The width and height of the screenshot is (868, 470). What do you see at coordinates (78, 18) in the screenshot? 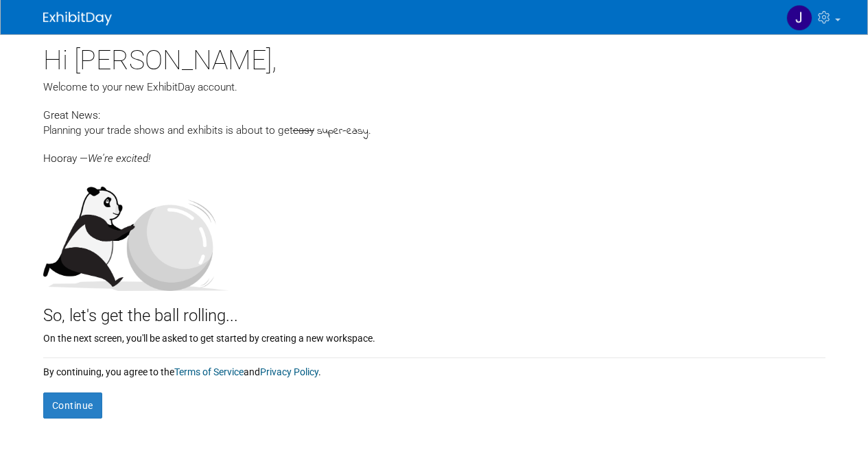
I see `img: ExhibitDay` at bounding box center [78, 18].